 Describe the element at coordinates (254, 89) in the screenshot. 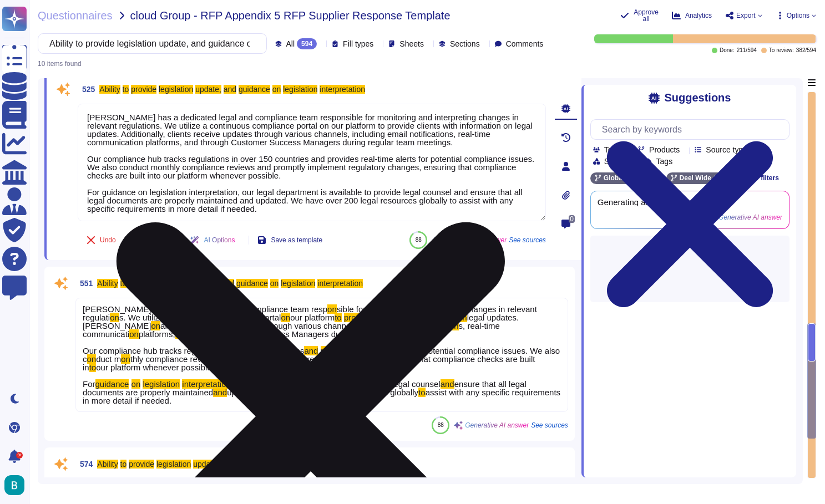

I see `mark: guidance` at that location.